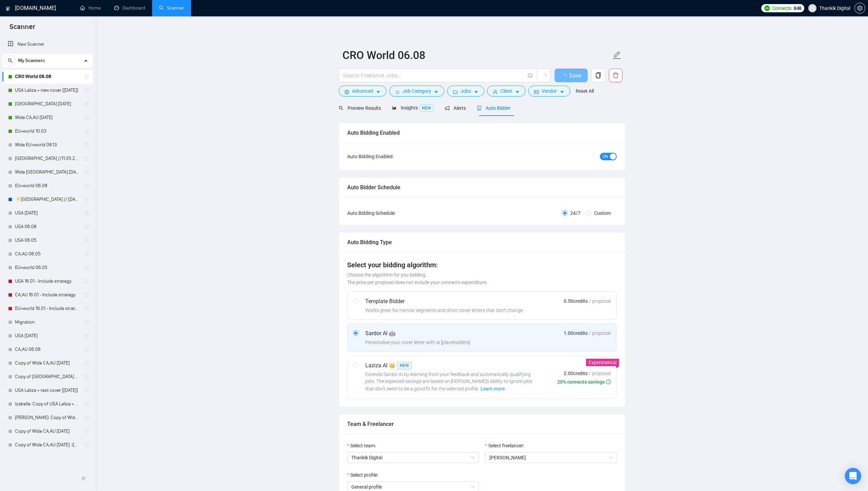 Image resolution: width=868 pixels, height=491 pixels. What do you see at coordinates (447, 108) in the screenshot?
I see `span: notification` at bounding box center [447, 108].